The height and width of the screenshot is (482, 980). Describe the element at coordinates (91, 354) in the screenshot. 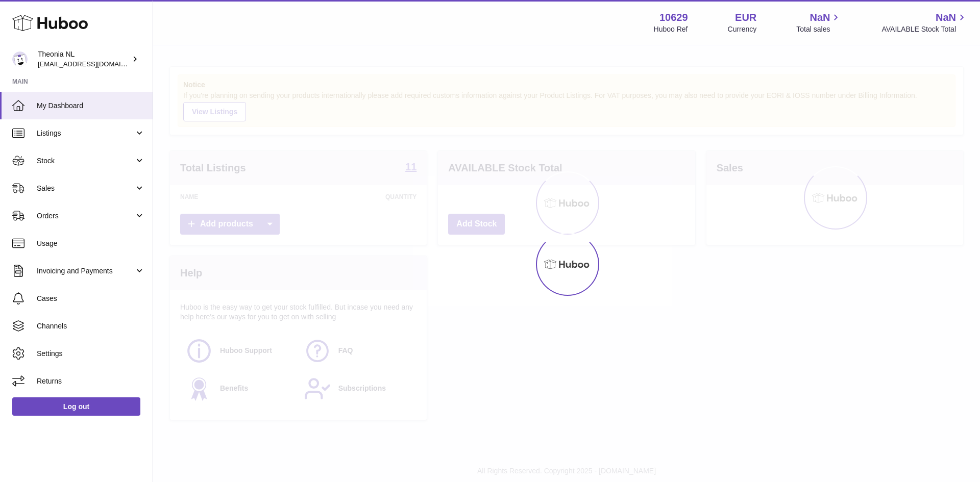

I see `span: Settings` at that location.